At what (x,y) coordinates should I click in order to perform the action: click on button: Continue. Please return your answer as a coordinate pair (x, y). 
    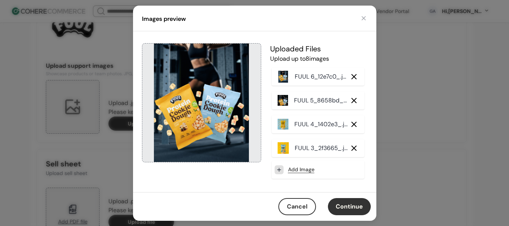
    Looking at the image, I should click on (349, 207).